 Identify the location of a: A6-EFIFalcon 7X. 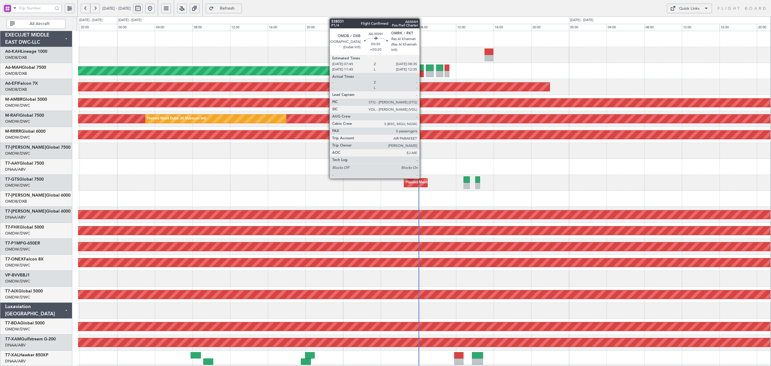
(21, 83).